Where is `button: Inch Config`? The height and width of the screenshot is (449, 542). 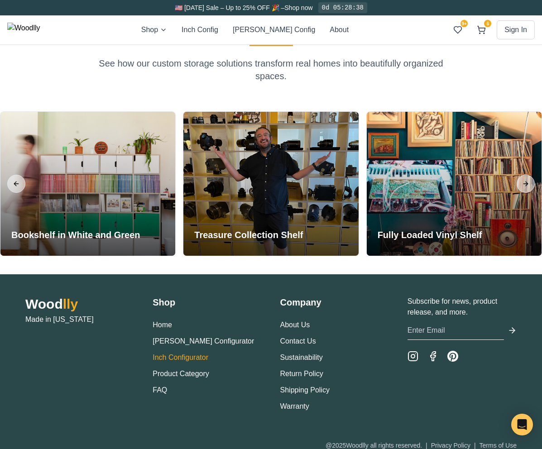 button: Inch Config is located at coordinates (200, 30).